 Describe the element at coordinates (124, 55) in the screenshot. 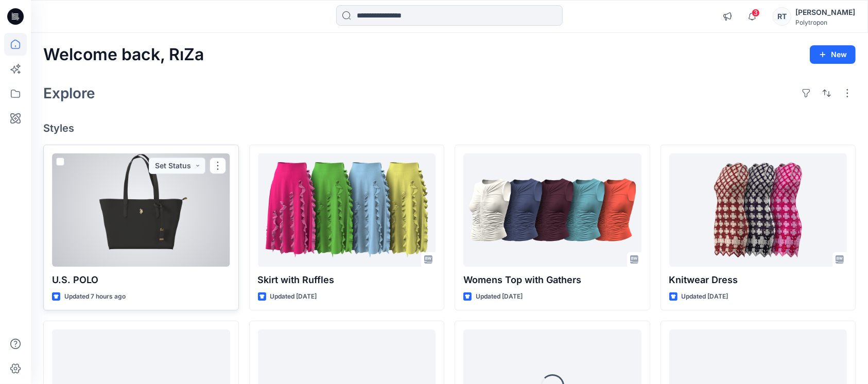

I see `h2: Welcome back, RıZa` at that location.